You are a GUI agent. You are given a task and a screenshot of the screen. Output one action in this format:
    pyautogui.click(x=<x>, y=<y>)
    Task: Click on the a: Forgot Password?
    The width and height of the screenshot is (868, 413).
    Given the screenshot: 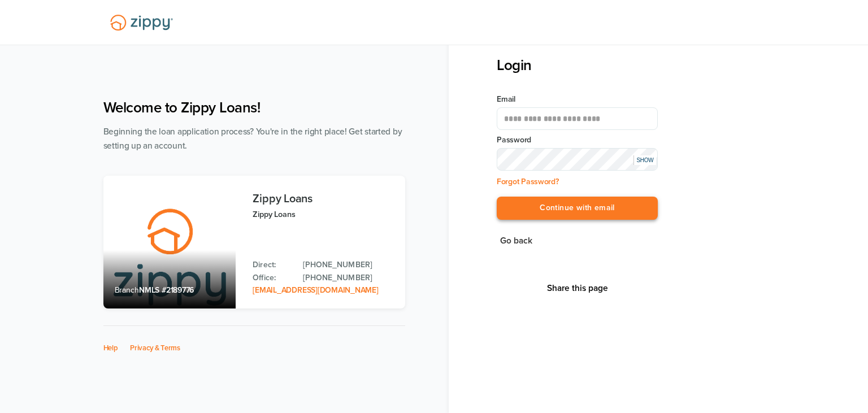 What is the action you would take?
    pyautogui.click(x=528, y=182)
    